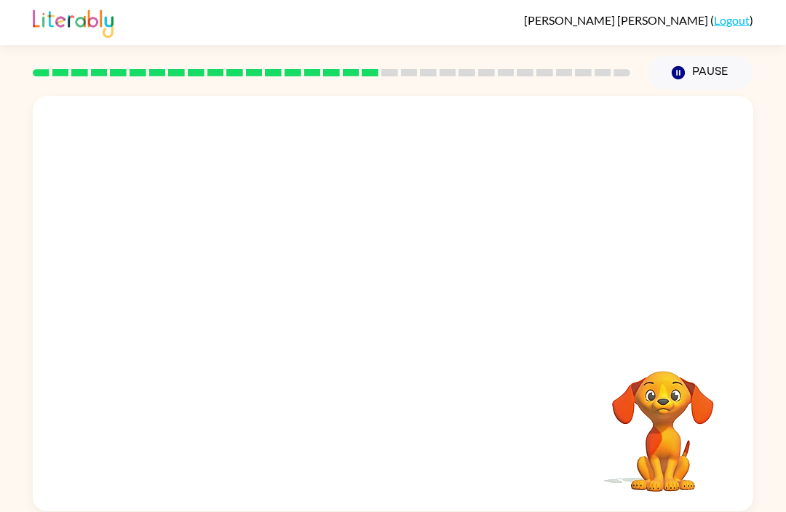 This screenshot has height=512, width=786. What do you see at coordinates (700, 73) in the screenshot?
I see `button: Pause` at bounding box center [700, 73].